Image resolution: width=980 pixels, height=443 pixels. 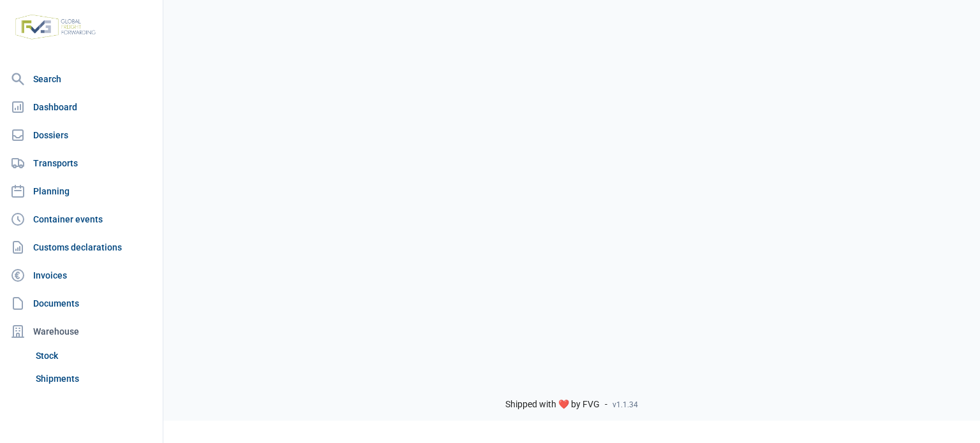 What do you see at coordinates (81, 163) in the screenshot?
I see `a: Transports` at bounding box center [81, 163].